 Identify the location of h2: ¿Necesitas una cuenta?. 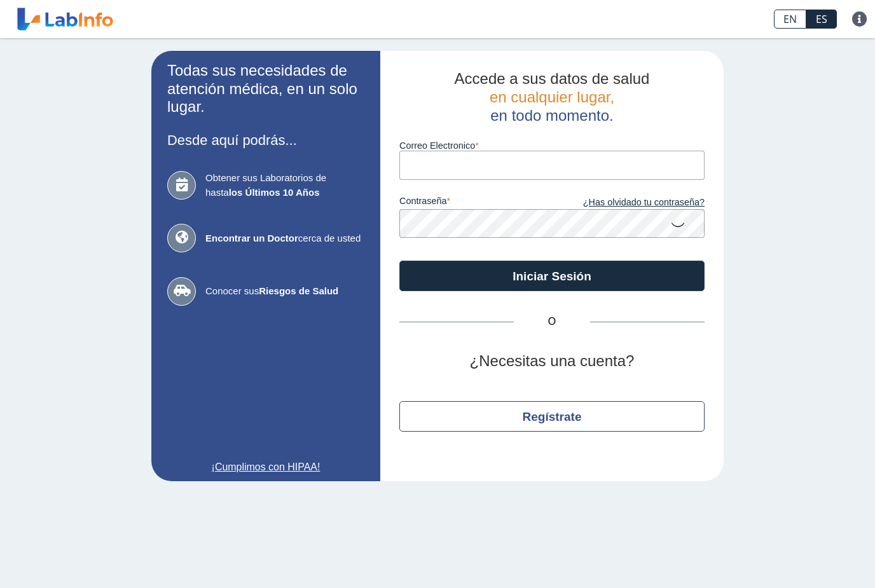
(552, 361).